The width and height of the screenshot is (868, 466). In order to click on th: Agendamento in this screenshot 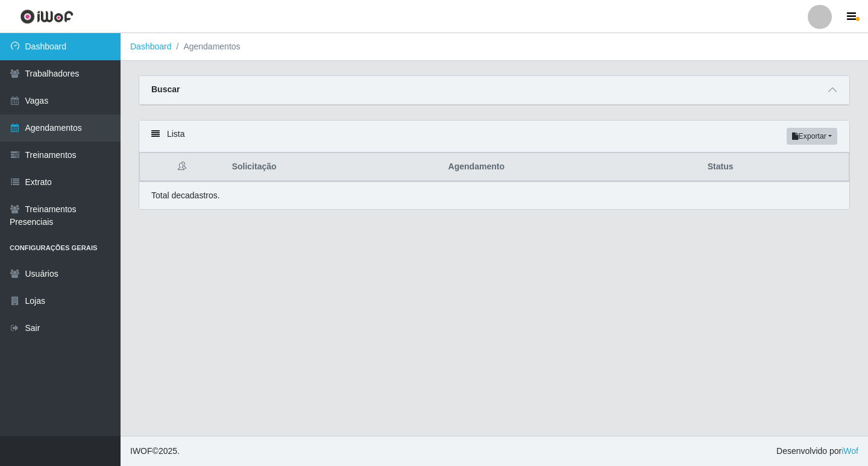, I will do `click(571, 167)`.